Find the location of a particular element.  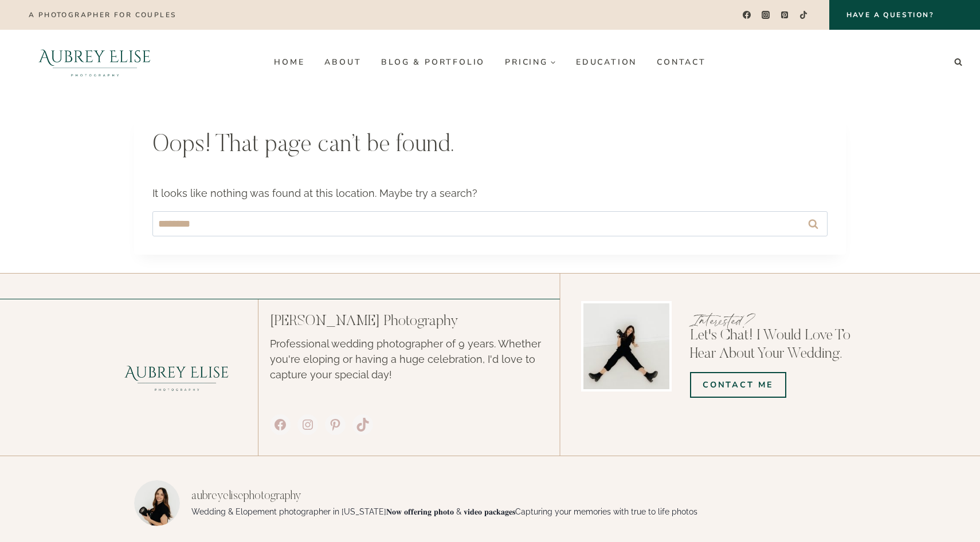

img: Aubrey Elise Photography is located at coordinates (95, 62).